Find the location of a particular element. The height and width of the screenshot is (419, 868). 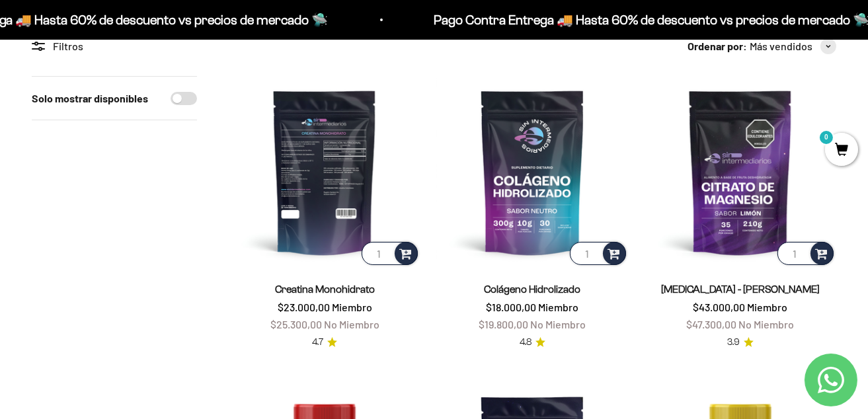

a: 3.93.9 de 5.0 estrellas is located at coordinates (740, 343).